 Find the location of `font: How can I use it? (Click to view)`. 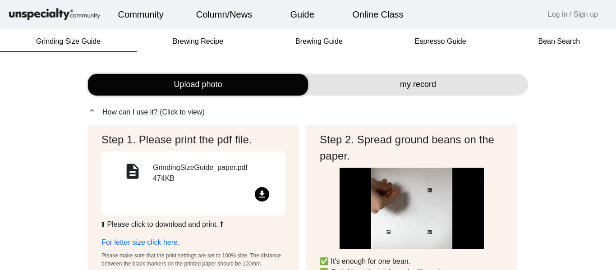

font: How can I use it? (Click to view) is located at coordinates (153, 112).